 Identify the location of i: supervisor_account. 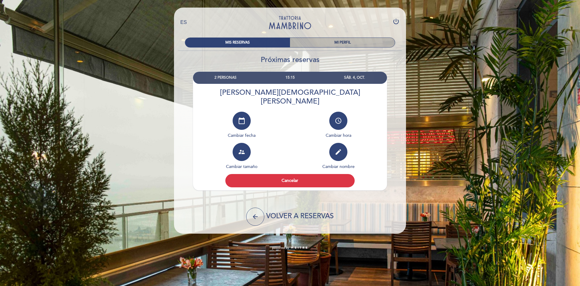
(242, 152).